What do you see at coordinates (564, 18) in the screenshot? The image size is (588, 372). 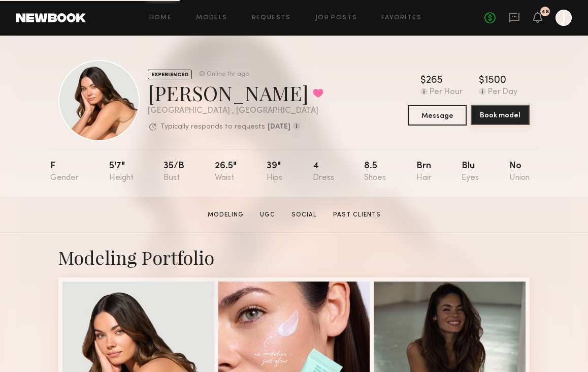 I see `a: J` at bounding box center [564, 18].